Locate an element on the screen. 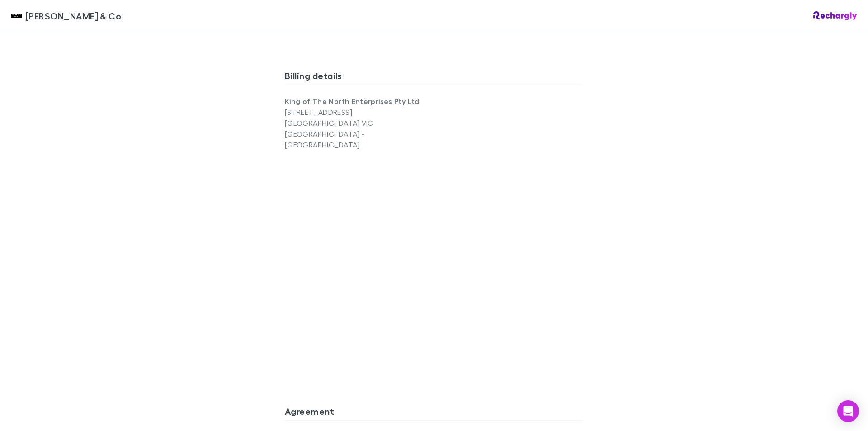  img: Rechargly Logo is located at coordinates (836, 16).